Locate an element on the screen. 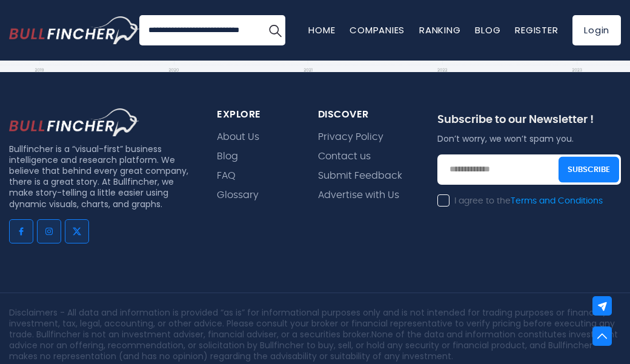 Image resolution: width=630 pixels, height=364 pixels. a: Go to facebook is located at coordinates (21, 231).